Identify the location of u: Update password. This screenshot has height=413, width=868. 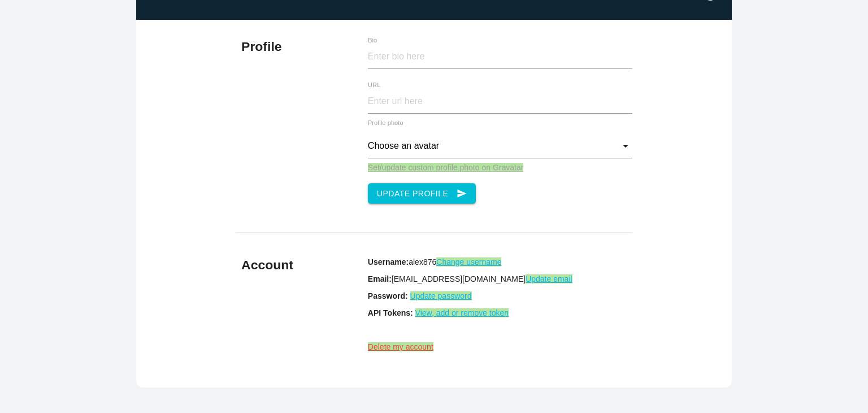
(441, 296).